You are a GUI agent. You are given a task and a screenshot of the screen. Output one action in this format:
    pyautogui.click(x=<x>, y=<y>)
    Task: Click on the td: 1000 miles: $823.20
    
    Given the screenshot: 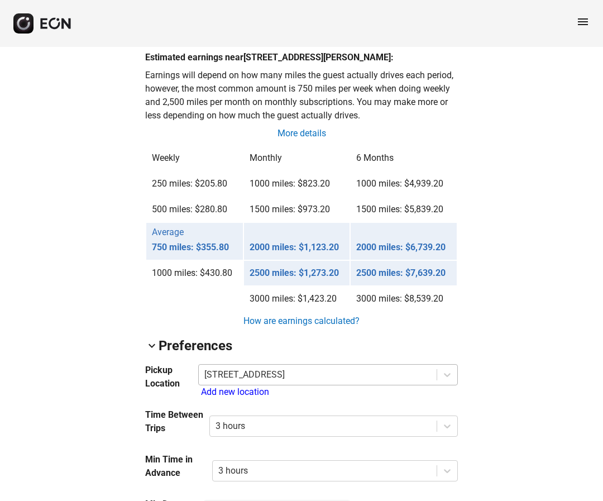 What is the action you would take?
    pyautogui.click(x=297, y=184)
    